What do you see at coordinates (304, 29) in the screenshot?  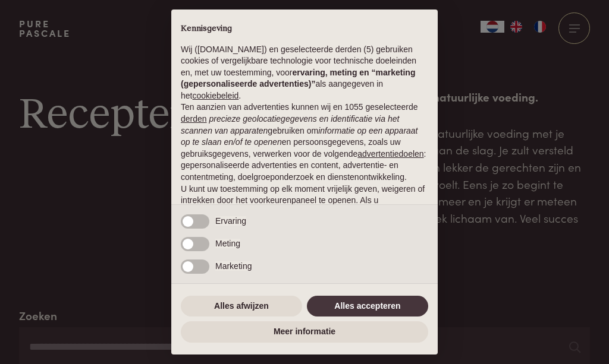 I see `h2: Kennisgeving` at bounding box center [304, 29].